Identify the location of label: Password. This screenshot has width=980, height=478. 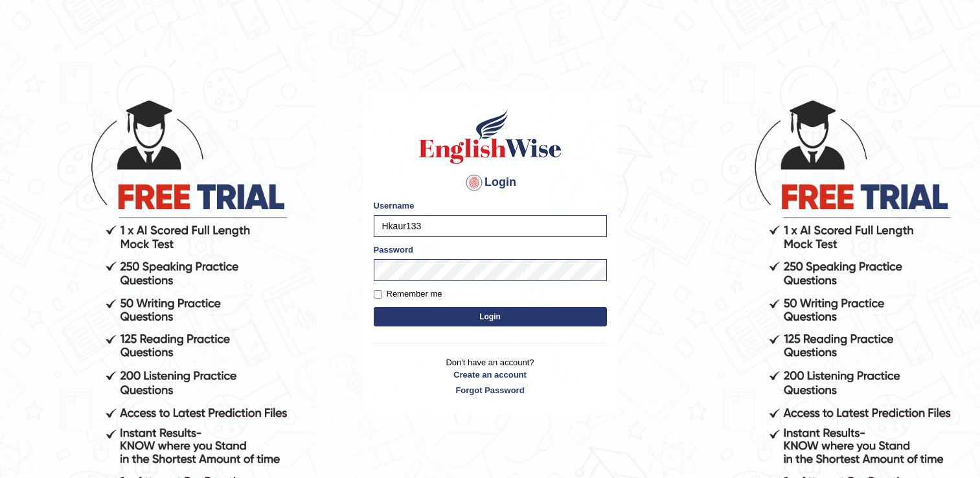
(393, 249).